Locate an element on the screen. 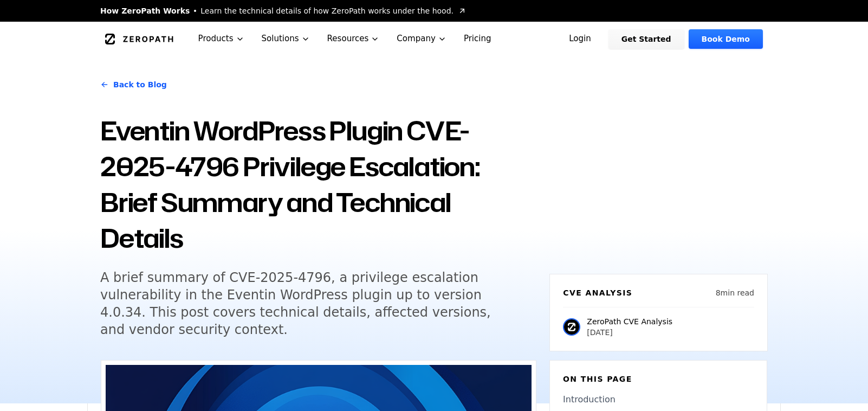 Image resolution: width=868 pixels, height=411 pixels. p: 8 min read is located at coordinates (735, 293).